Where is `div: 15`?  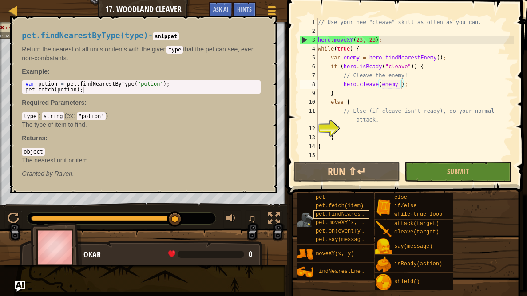 div: 15 is located at coordinates (308, 155).